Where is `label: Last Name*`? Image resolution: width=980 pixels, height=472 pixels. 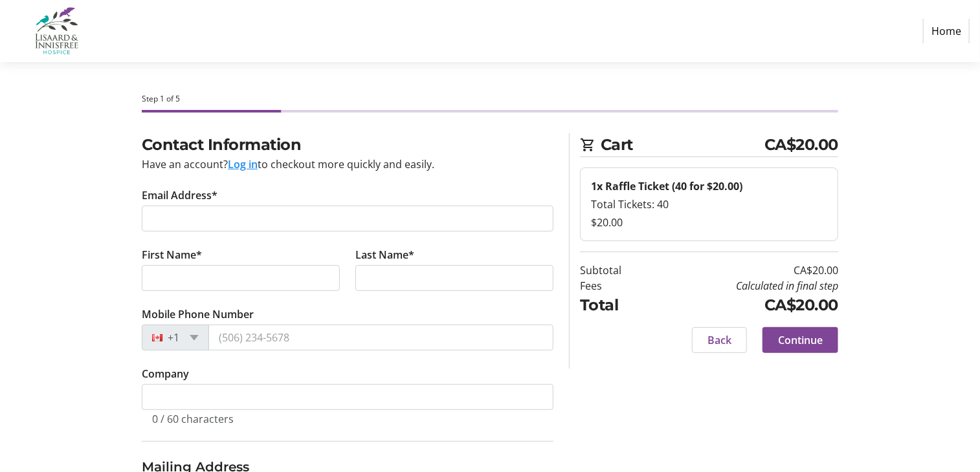
label: Last Name* is located at coordinates (384, 255).